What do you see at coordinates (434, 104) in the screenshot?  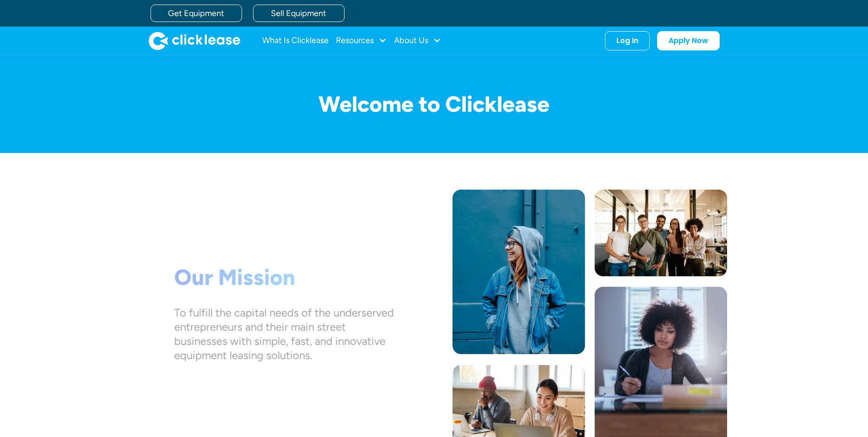 I see `h1: Welcome to Clicklease` at bounding box center [434, 104].